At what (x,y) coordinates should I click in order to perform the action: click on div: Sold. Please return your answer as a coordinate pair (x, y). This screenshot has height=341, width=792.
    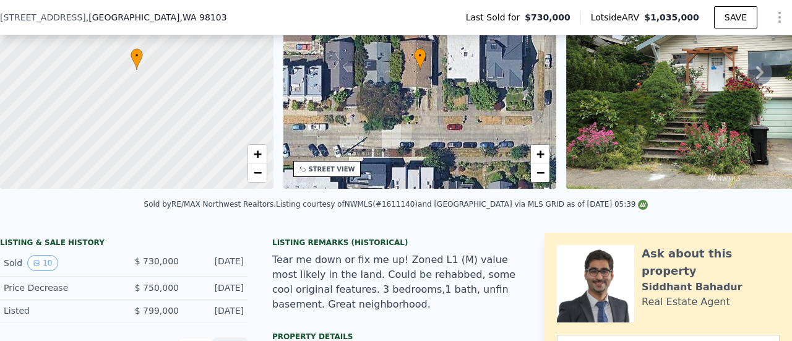
    Looking at the image, I should click on (59, 263).